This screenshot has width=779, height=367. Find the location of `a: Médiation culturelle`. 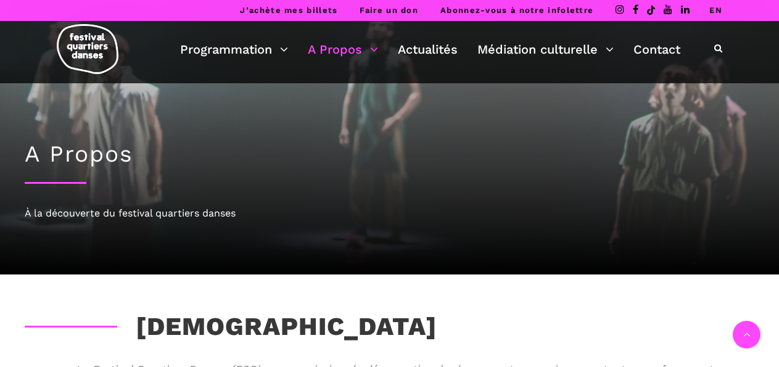

a: Médiation culturelle is located at coordinates (546, 49).